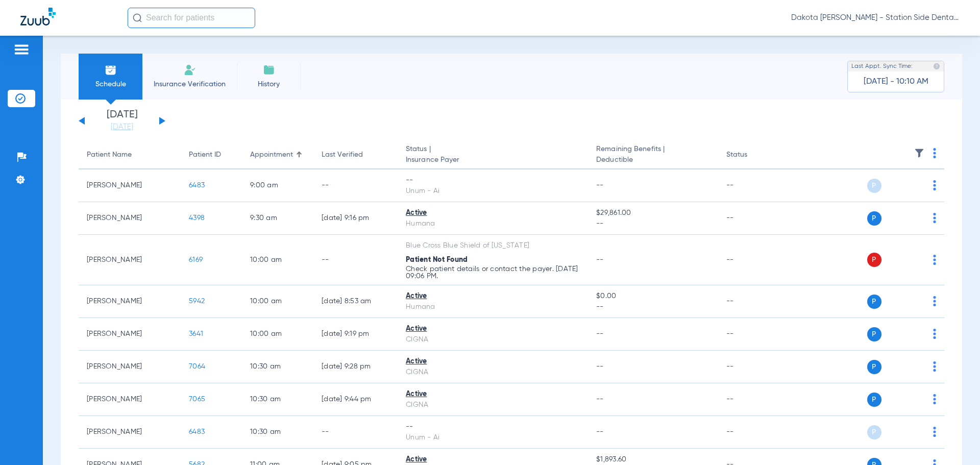  What do you see at coordinates (919, 153) in the screenshot?
I see `img: filter.svg` at bounding box center [919, 153].